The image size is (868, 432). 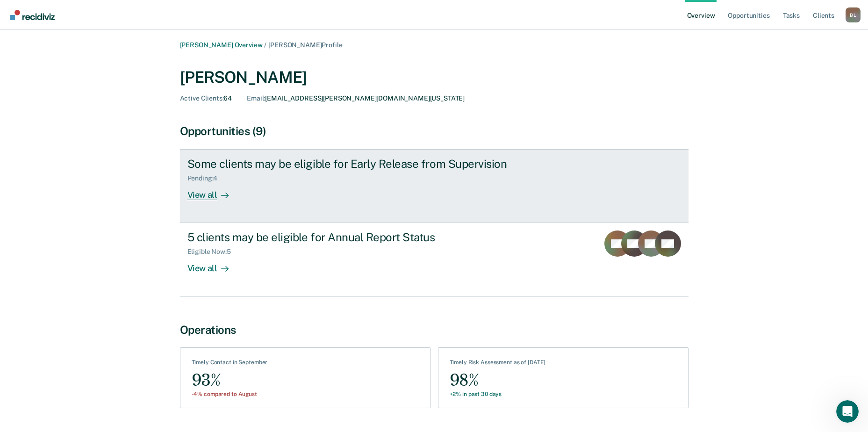 I want to click on button: Profile dropdown button, so click(x=852, y=15).